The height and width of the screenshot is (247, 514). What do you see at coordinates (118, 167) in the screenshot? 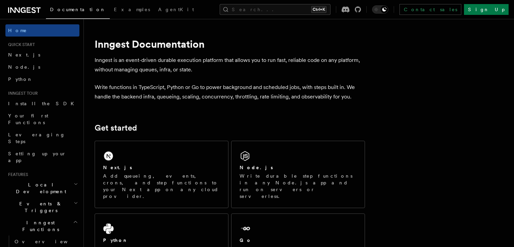
I see `h2: Next.js` at bounding box center [118, 167].